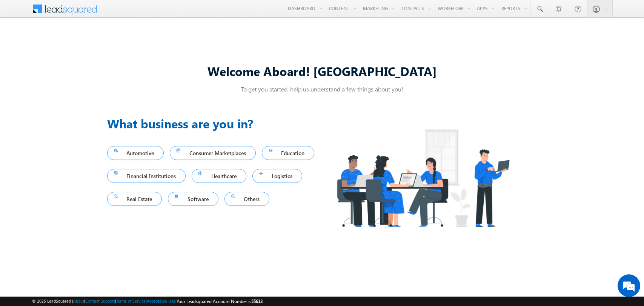  Describe the element at coordinates (423, 178) in the screenshot. I see `img: Industry.png` at that location.